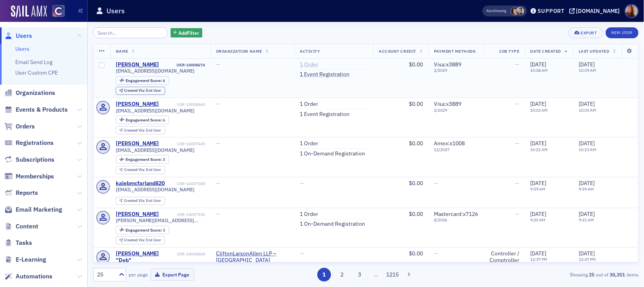 The height and width of the screenshot is (287, 644). What do you see at coordinates (183, 144) in the screenshot?
I see `div: USR-14007445` at bounding box center [183, 144].